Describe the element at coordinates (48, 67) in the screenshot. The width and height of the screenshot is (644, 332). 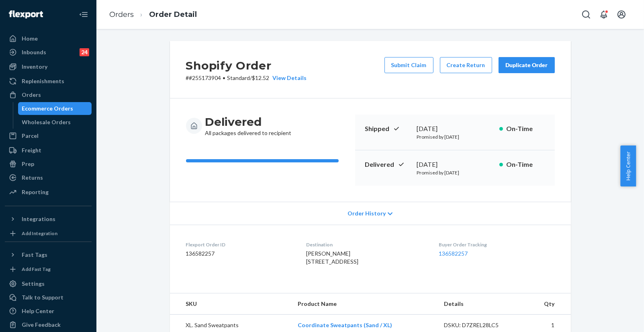
I see `a: Inventory` at that location.